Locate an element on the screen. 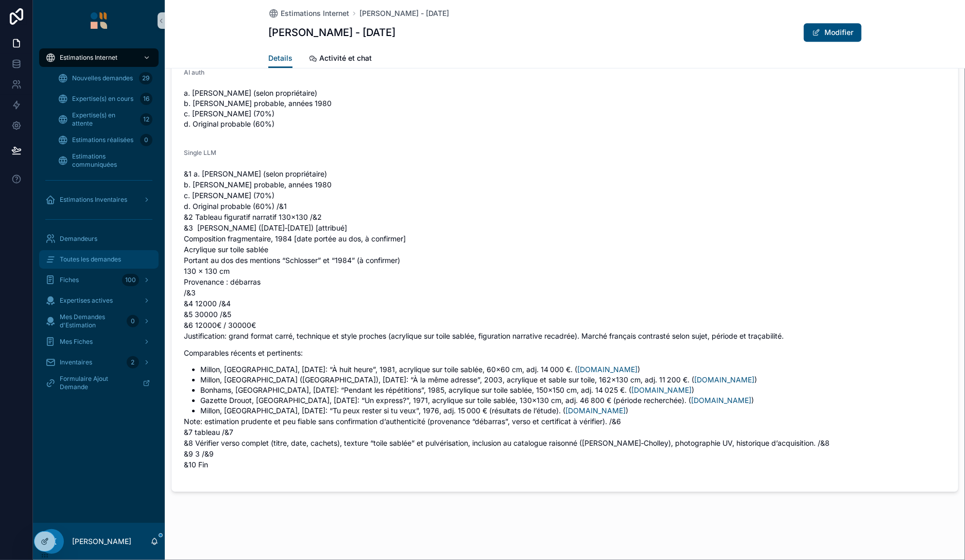 Image resolution: width=965 pixels, height=560 pixels. a: Formulaire Ajout Demande is located at coordinates (99, 383).